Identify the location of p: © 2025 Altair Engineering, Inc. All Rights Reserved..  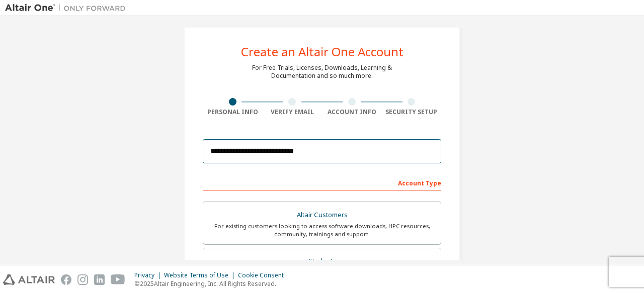
(212, 284).